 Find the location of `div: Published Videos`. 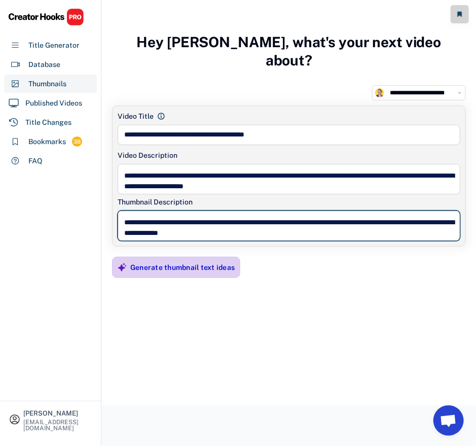

div: Published Videos is located at coordinates (54, 103).